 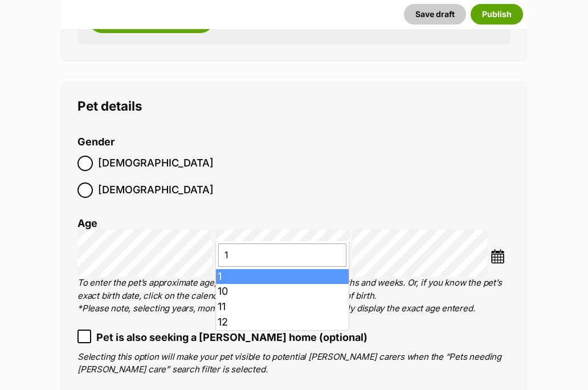 What do you see at coordinates (110, 105) in the screenshot?
I see `span: Pet details` at bounding box center [110, 105].